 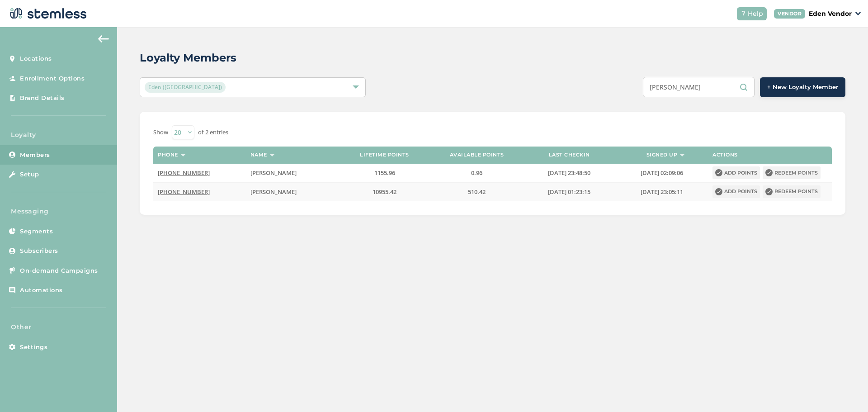 What do you see at coordinates (384, 192) in the screenshot?
I see `label: 10955.42` at bounding box center [384, 192].